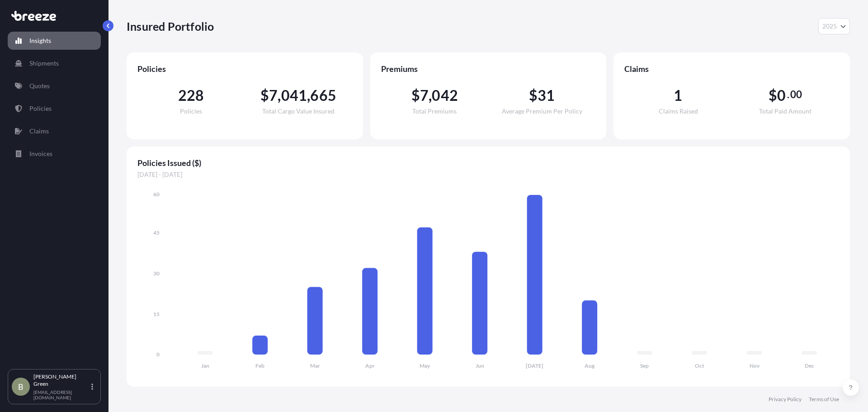  What do you see at coordinates (41, 153) in the screenshot?
I see `p: Invoices` at bounding box center [41, 153].